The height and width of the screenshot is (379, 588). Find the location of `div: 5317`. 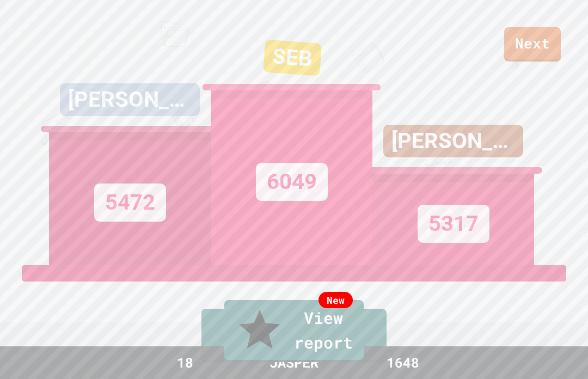

div: 5317 is located at coordinates (454, 224).